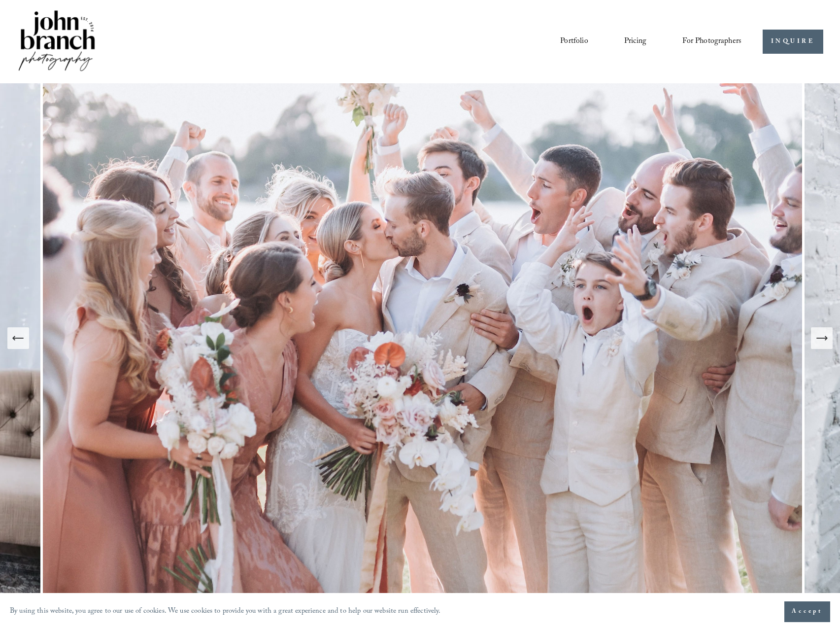 The height and width of the screenshot is (629, 840). I want to click on img: John Branch IV Photography, so click(57, 41).